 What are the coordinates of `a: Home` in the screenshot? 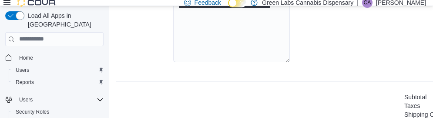 It's located at (26, 58).